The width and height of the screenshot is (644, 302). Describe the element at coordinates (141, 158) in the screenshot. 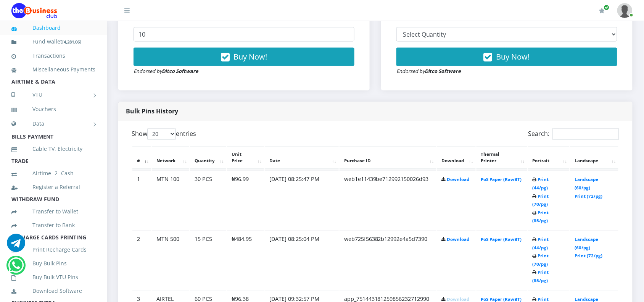

I see `th: #: activate to sort column descending` at that location.